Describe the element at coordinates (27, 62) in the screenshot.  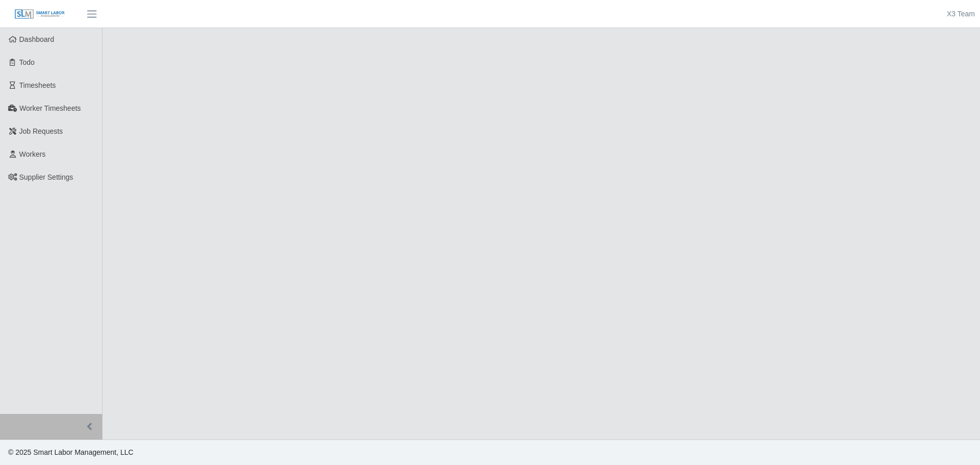
I see `span: Todo` at that location.